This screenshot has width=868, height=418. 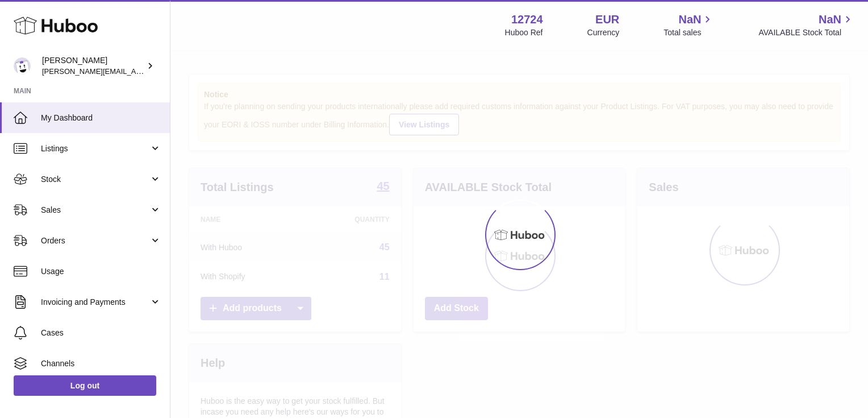 What do you see at coordinates (85, 385) in the screenshot?
I see `a: Log out` at bounding box center [85, 385].